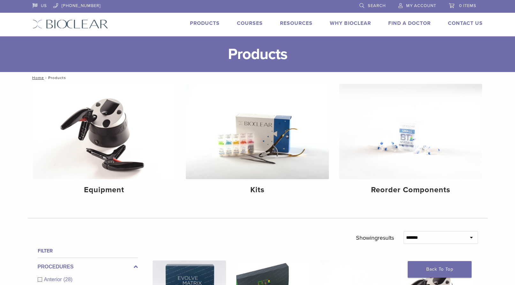 The image size is (515, 285). What do you see at coordinates (350, 23) in the screenshot?
I see `a: Why Bioclear` at bounding box center [350, 23].